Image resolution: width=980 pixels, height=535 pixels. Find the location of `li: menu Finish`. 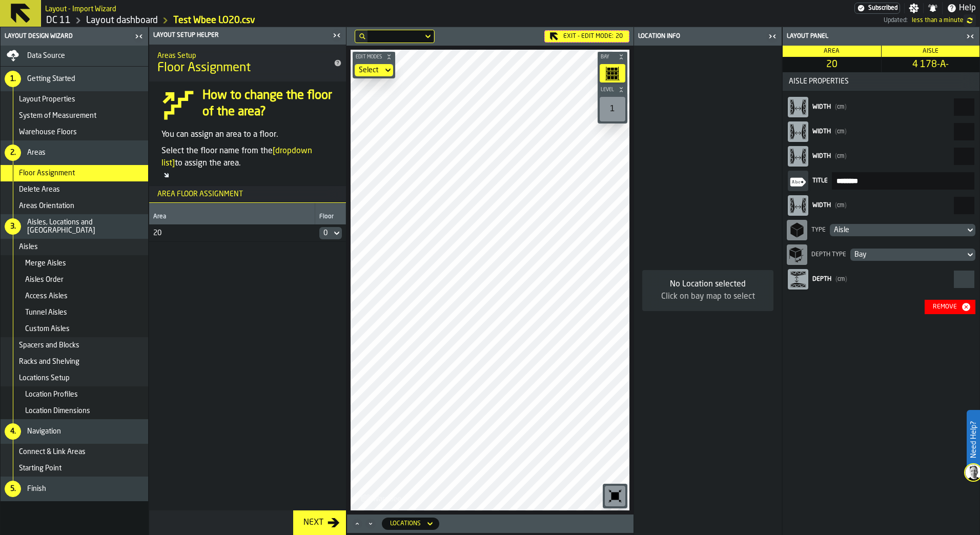

li: menu Finish is located at coordinates (74, 489).